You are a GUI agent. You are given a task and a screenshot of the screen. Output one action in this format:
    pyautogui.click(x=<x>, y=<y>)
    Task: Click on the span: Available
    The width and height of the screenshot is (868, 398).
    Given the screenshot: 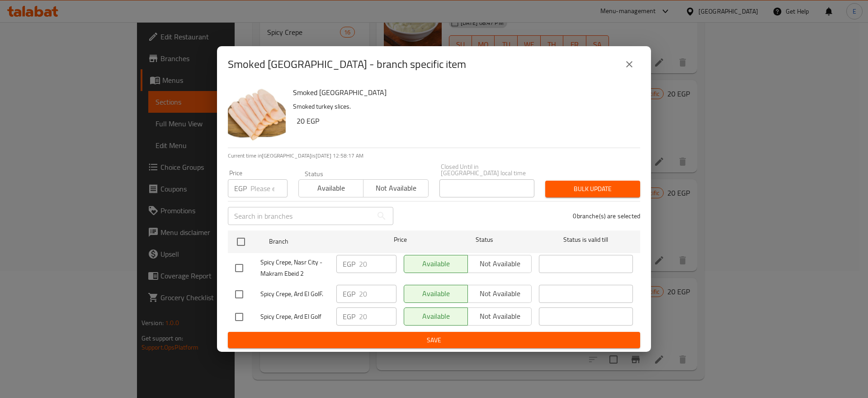 What is the action you would take?
    pyautogui.click(x=331, y=188)
    